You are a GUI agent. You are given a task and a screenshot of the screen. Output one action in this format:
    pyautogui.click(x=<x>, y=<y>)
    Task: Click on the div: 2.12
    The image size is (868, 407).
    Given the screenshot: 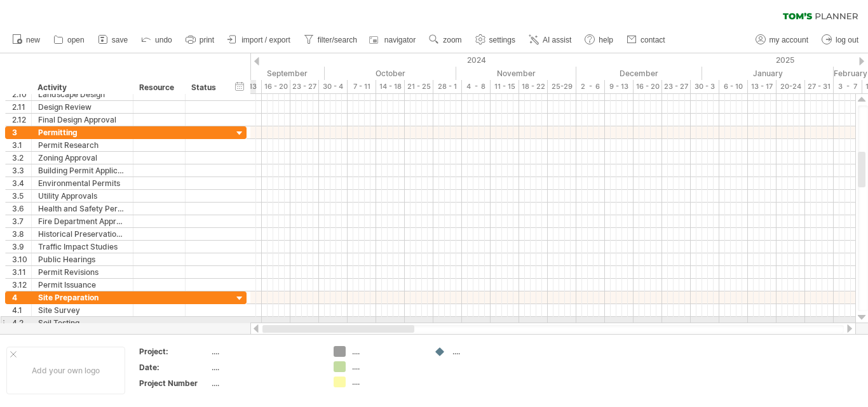 What is the action you would take?
    pyautogui.click(x=22, y=119)
    